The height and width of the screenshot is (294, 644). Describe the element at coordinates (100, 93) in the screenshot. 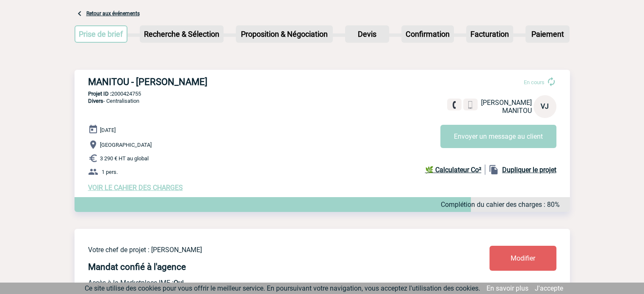

I see `b: Projet ID :` at that location.